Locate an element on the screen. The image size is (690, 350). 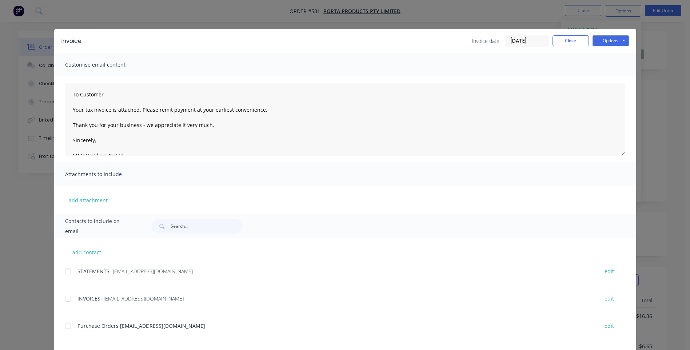
span: iNVOICES is located at coordinates (89, 298).